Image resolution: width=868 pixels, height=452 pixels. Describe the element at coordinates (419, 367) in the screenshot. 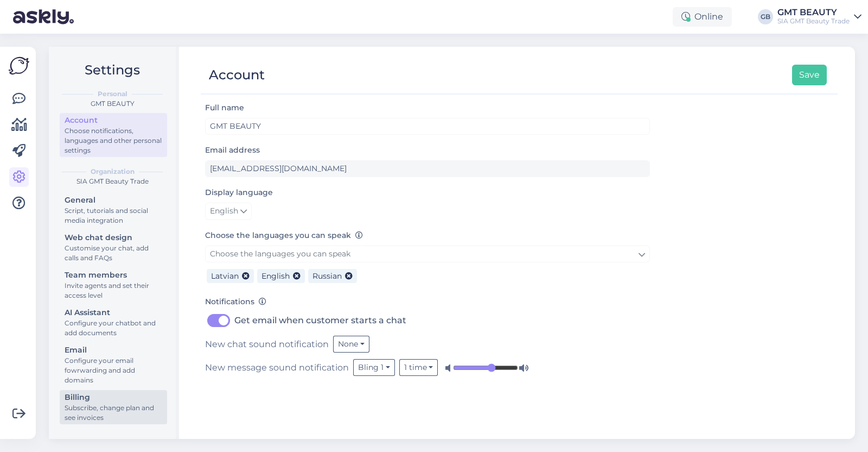

I see `button: 1 time` at that location.